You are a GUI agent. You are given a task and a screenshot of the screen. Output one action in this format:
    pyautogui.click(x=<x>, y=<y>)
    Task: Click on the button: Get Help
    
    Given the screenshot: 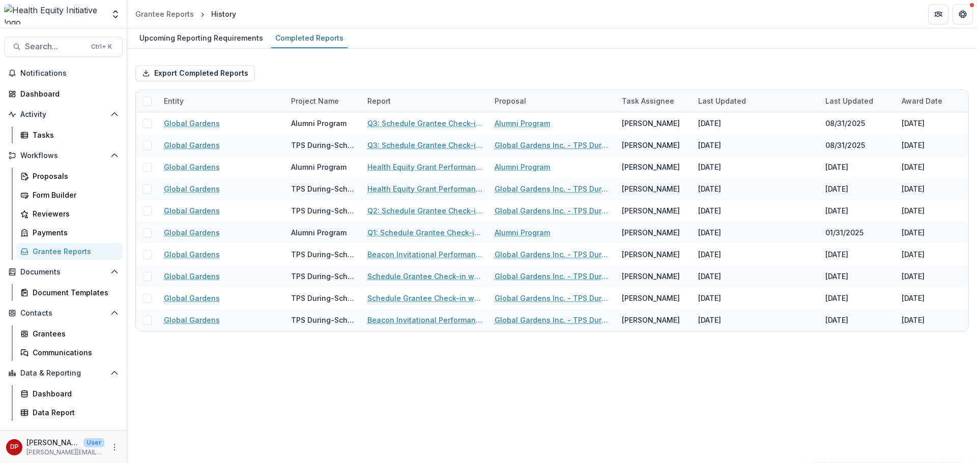 What is the action you would take?
    pyautogui.click(x=962, y=14)
    